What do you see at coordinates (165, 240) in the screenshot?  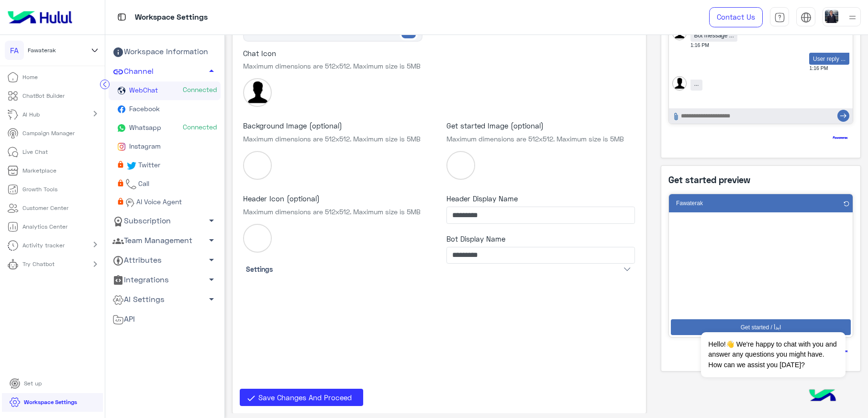 I see `a: Team Management` at bounding box center [165, 240].